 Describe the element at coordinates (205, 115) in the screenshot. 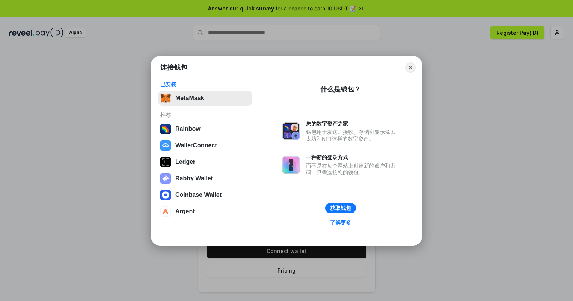

I see `div: 推荐` at that location.